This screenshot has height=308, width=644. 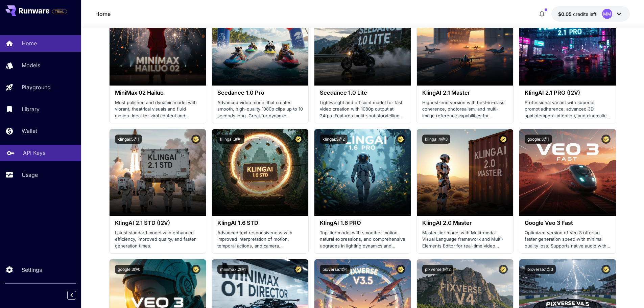 What do you see at coordinates (362, 93) in the screenshot?
I see `h3: Seedance 1.0 Lite` at bounding box center [362, 93].